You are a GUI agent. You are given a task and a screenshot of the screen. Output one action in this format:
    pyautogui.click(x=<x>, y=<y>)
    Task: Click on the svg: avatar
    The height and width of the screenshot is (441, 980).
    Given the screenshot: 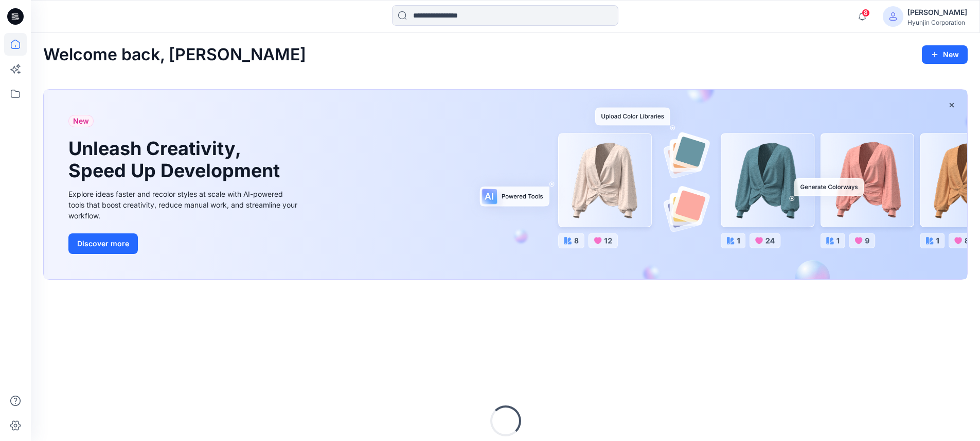 What is the action you would take?
    pyautogui.click(x=894, y=16)
    